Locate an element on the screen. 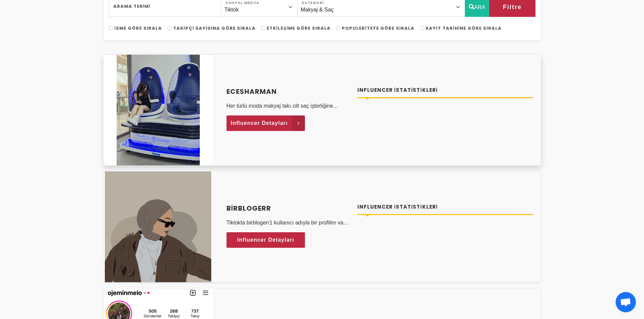 This screenshot has width=644, height=319. input: Populeriteye Göre Sırala is located at coordinates (338, 28).